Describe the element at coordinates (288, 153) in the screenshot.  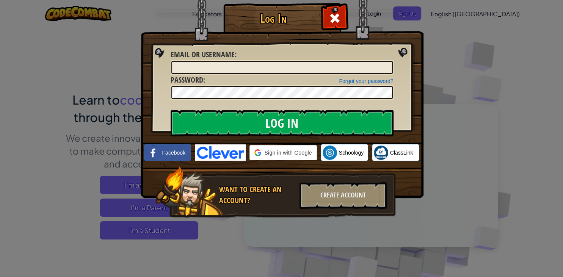
I see `span: Sign in with Google` at that location.